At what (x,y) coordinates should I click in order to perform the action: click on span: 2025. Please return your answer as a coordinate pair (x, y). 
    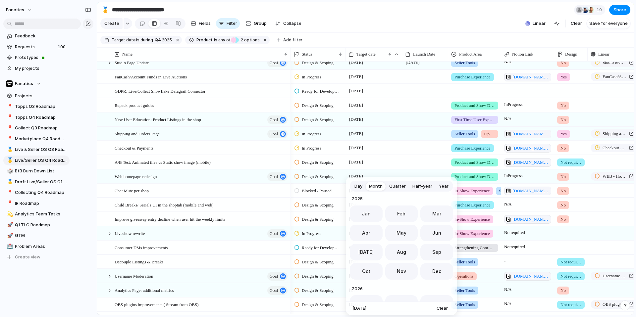
    Looking at the image, I should click on (401, 199).